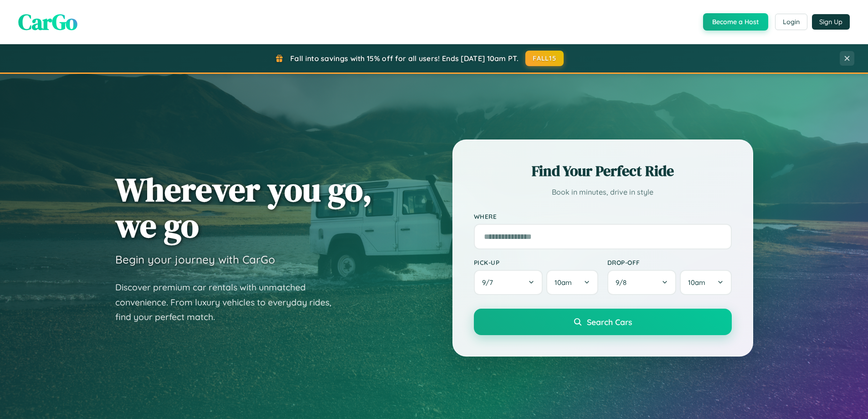 The height and width of the screenshot is (419, 868). I want to click on button: FALL15, so click(545, 58).